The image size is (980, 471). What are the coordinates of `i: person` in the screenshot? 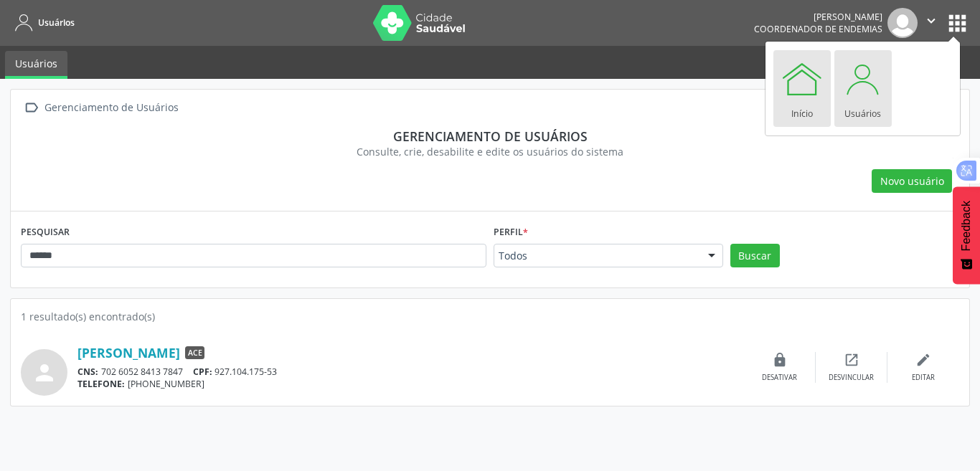 It's located at (44, 373).